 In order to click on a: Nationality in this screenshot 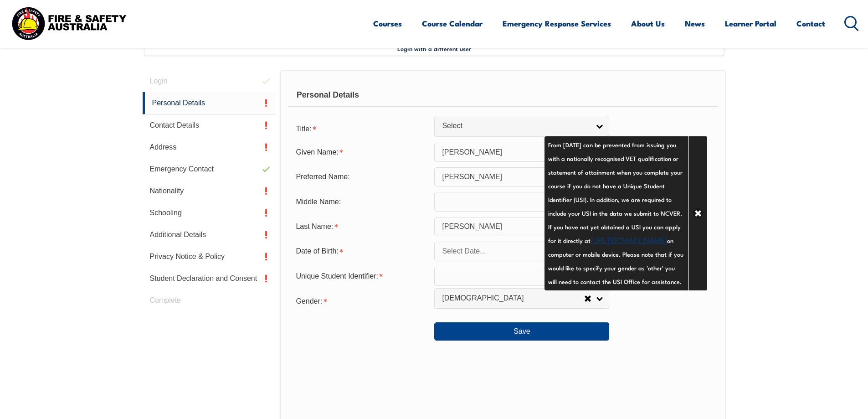, I will do `click(209, 191)`.